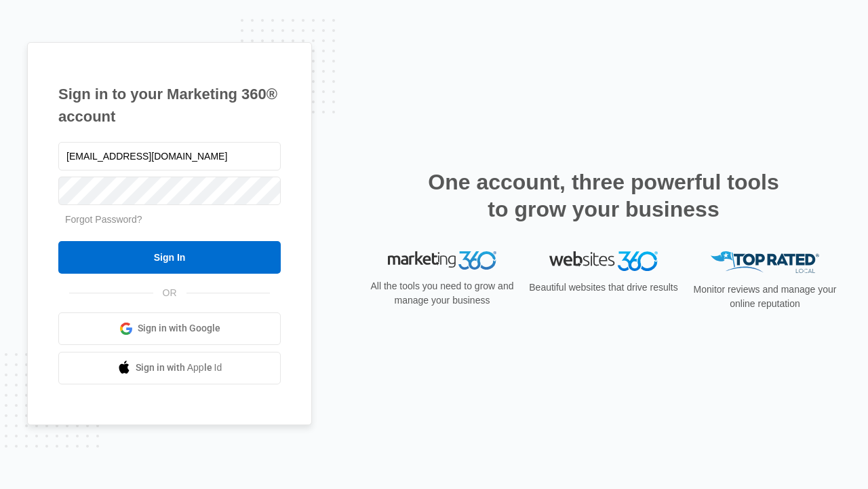 This screenshot has height=489, width=868. Describe the element at coordinates (170, 156) in the screenshot. I see `input: Email` at that location.